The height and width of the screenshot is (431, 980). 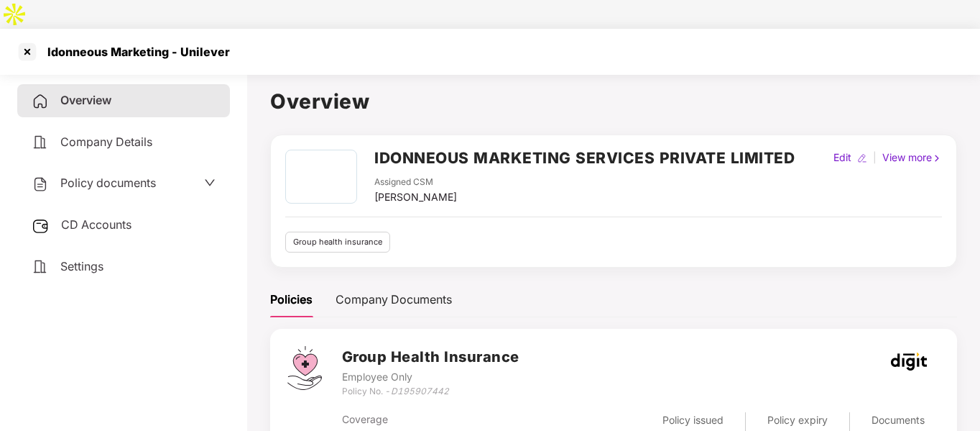 I want to click on h3: Group Health Insurance, so click(x=431, y=357).